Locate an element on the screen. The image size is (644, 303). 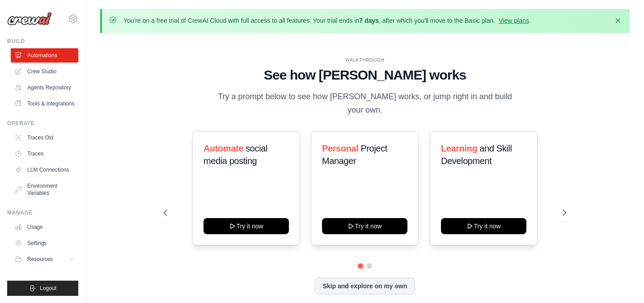
strong: 7 days is located at coordinates (369, 20).